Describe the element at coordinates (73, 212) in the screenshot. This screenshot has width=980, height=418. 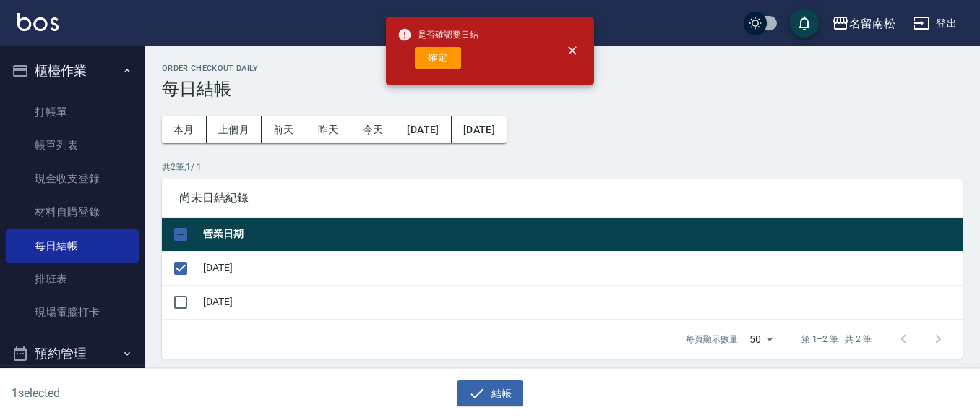
I see `a: 材料自購登錄` at that location.